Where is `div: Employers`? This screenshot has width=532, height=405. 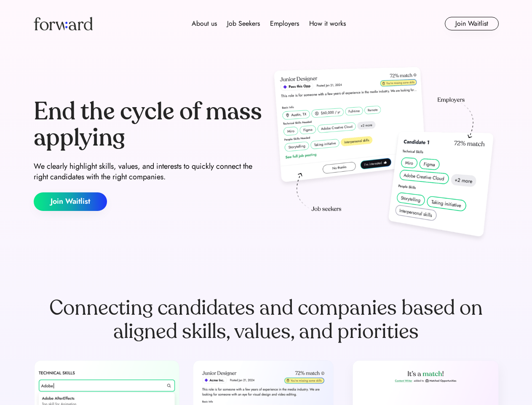
div: Employers is located at coordinates (284, 24).